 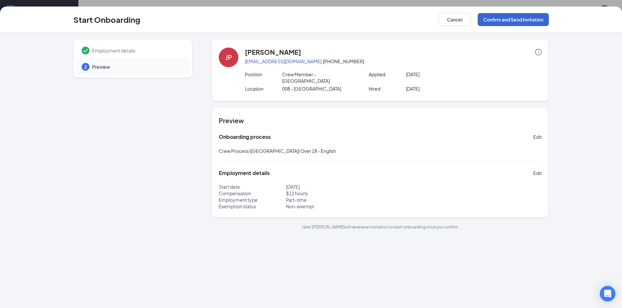 What do you see at coordinates (244, 173) in the screenshot?
I see `h5: Employment details` at bounding box center [244, 173].